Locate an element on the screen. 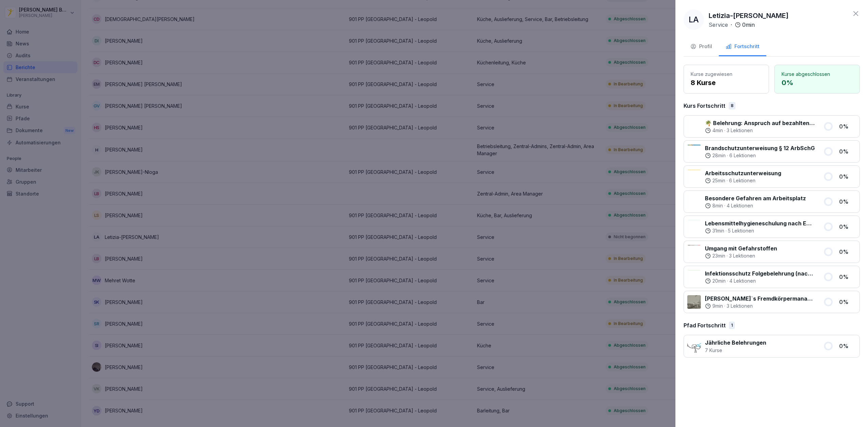 The image size is (868, 427). p: Kurs Fortschritt is located at coordinates (705, 106).